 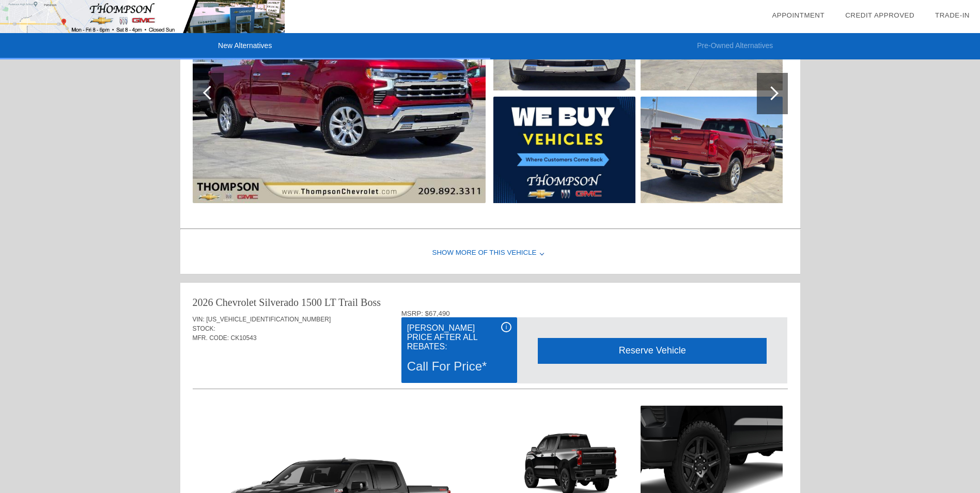 I want to click on a: Trade-In, so click(x=952, y=15).